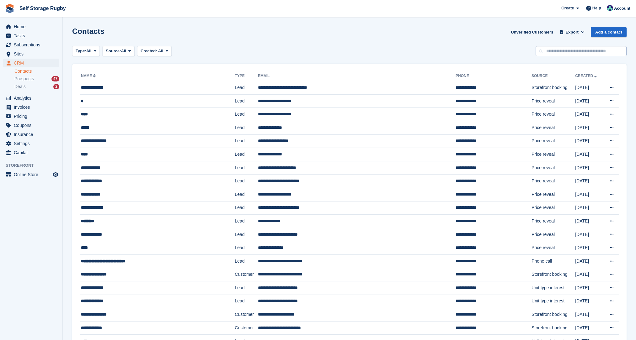 The height and width of the screenshot is (340, 636). What do you see at coordinates (113, 51) in the screenshot?
I see `span: Source:` at bounding box center [113, 51].